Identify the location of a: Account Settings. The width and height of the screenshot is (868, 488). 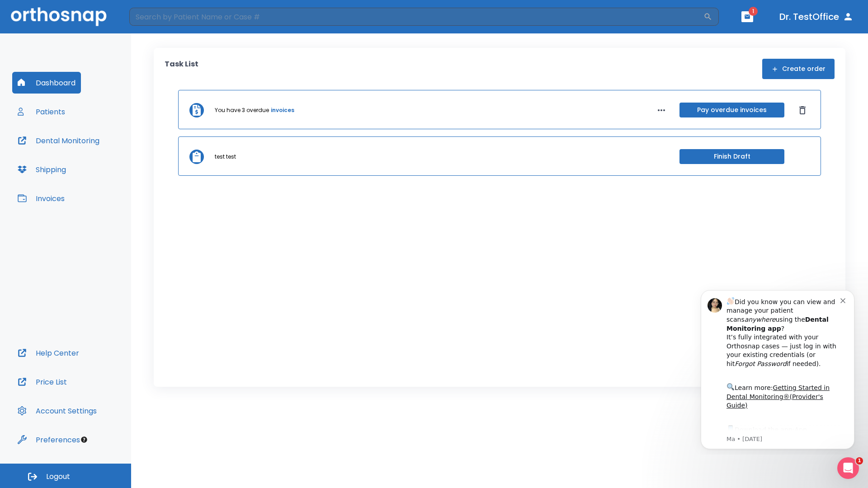
(57, 411).